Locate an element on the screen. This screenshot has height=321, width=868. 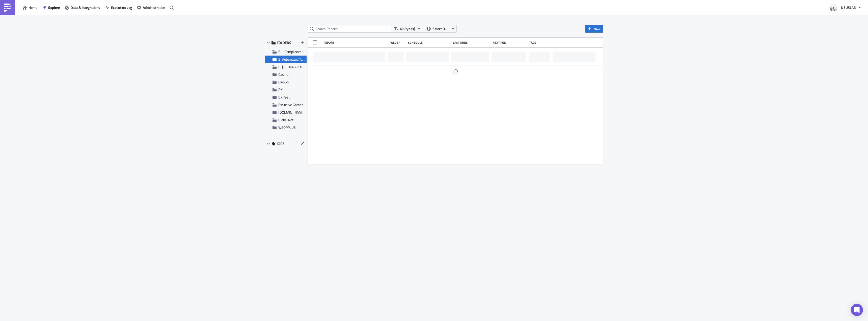
a: Explore is located at coordinates (51, 7).